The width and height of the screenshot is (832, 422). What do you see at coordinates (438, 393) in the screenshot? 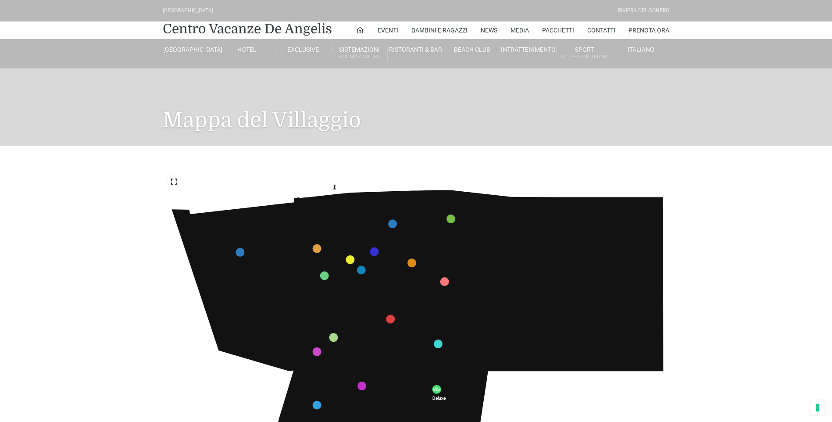
I see `span: Villa Deluxe` at bounding box center [438, 393].